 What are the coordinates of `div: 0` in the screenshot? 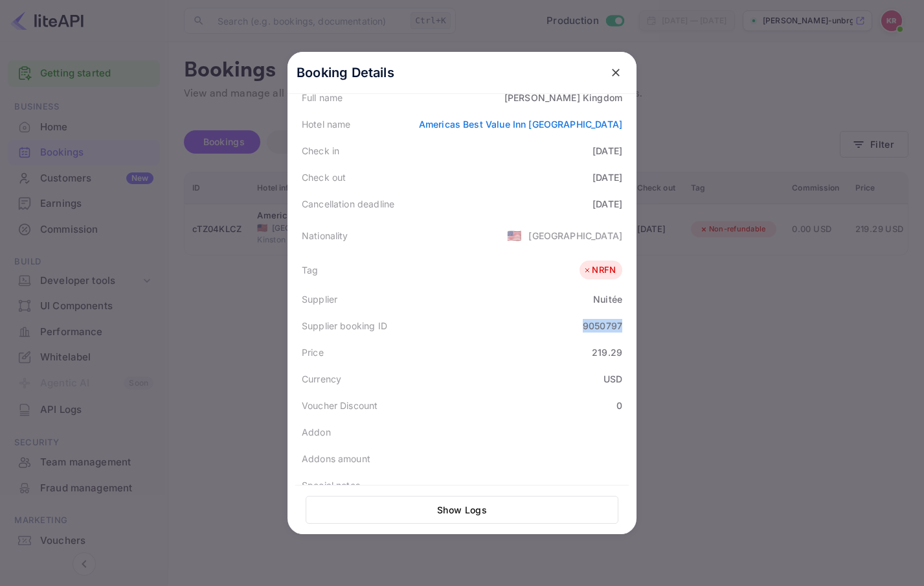 It's located at (620, 406).